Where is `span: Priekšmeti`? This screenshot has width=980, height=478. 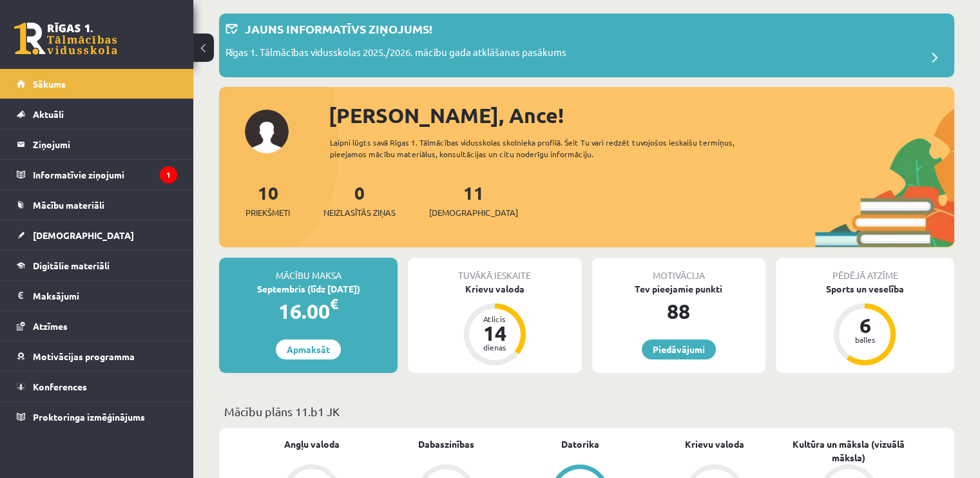 span: Priekšmeti is located at coordinates (267, 213).